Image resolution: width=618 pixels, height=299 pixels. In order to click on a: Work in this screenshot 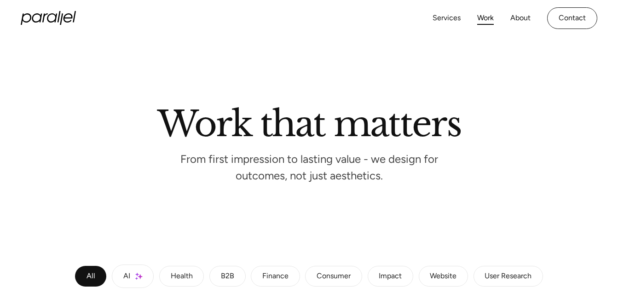, I will do `click(485, 18)`.